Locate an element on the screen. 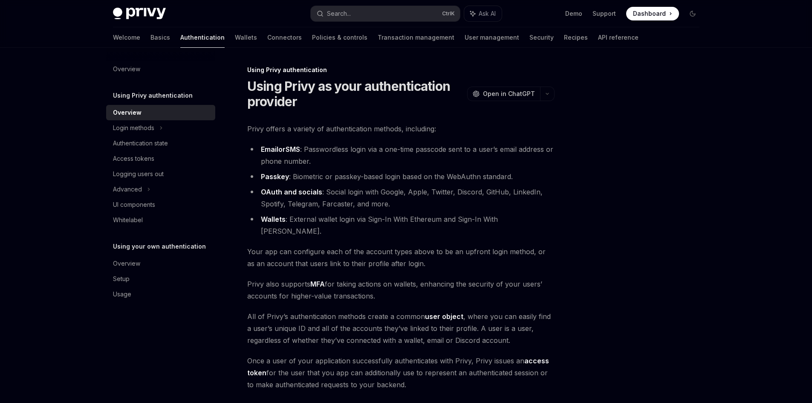  div: Using Privy authentication is located at coordinates (401, 70).